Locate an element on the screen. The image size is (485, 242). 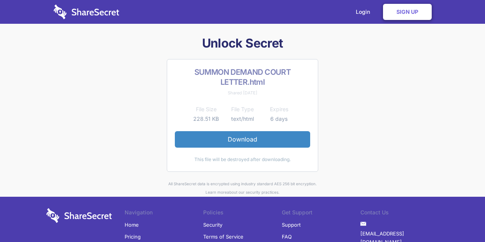
h2: SUMMON DEMAND COURT LETTER.html is located at coordinates (242, 77).